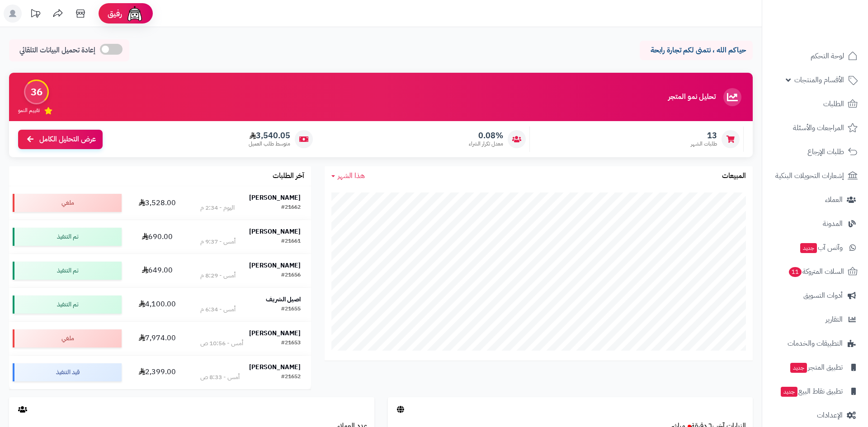 The width and height of the screenshot is (868, 427). What do you see at coordinates (815, 415) in the screenshot?
I see `a: الإعدادات` at bounding box center [815, 415].